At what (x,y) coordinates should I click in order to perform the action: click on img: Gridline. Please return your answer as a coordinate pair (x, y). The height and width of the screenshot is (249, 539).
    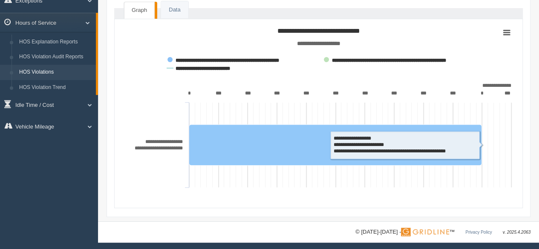
    Looking at the image, I should click on (425, 232).